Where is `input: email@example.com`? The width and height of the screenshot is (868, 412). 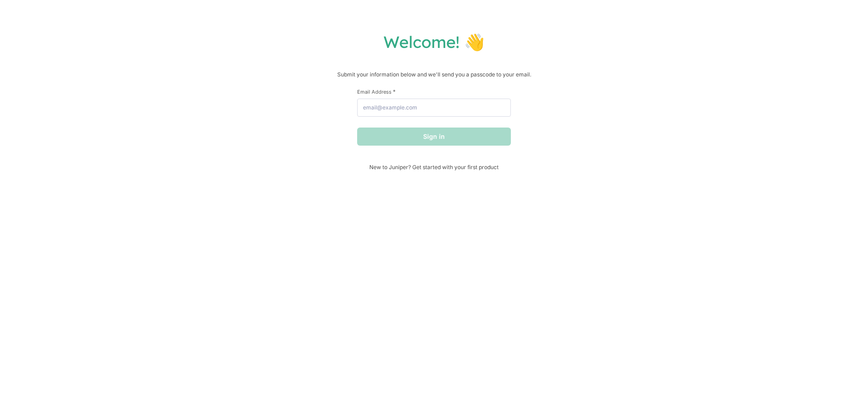 input: email@example.com is located at coordinates (434, 107).